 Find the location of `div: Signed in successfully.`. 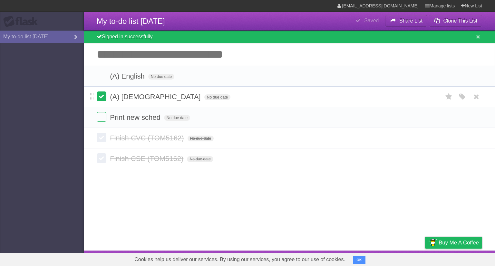

div: Signed in successfully. is located at coordinates (289, 37).